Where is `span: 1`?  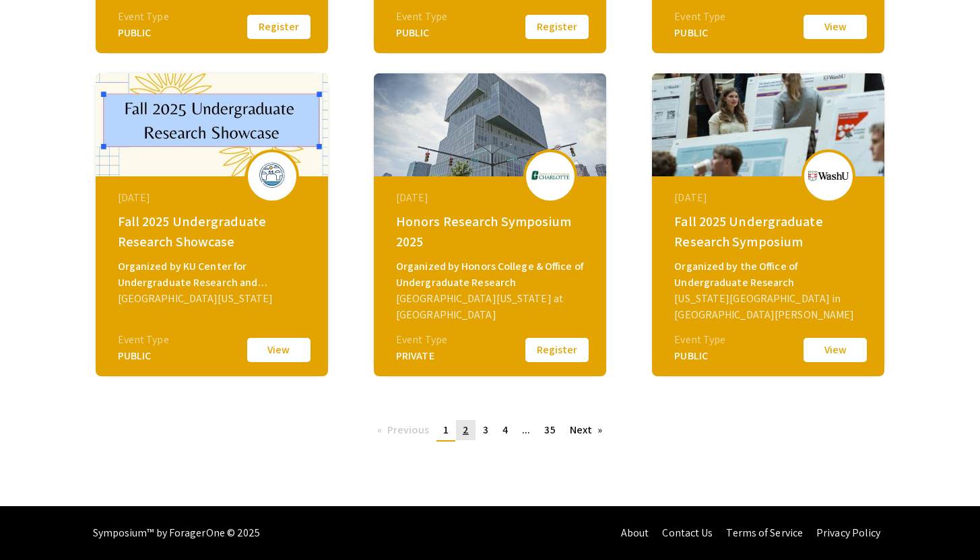
span: 1 is located at coordinates (446, 430).